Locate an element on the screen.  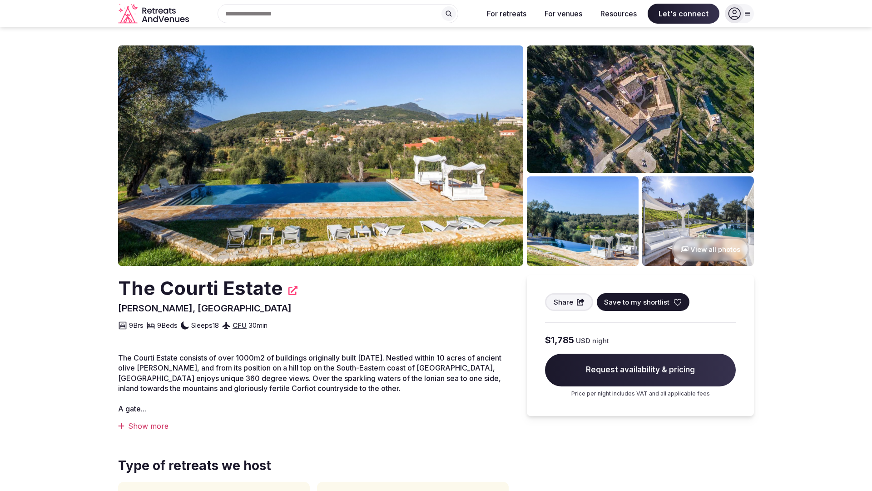
button: For venues is located at coordinates (563, 14).